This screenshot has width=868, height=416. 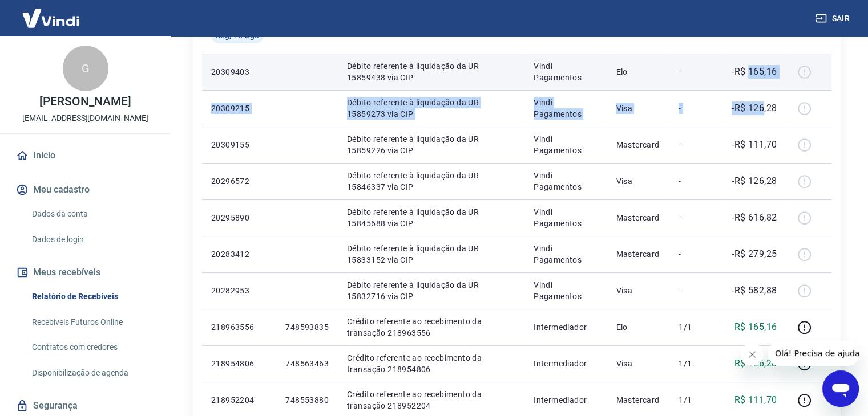 What do you see at coordinates (92, 347) in the screenshot?
I see `a: Contratos com credores` at bounding box center [92, 347].